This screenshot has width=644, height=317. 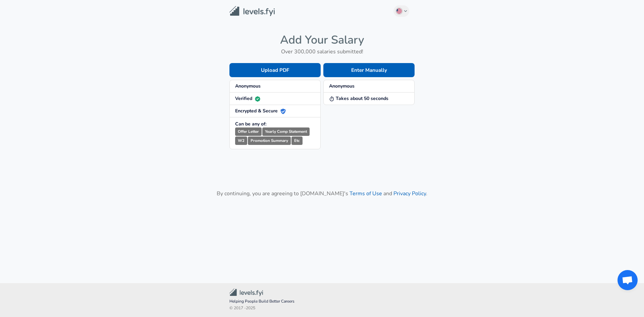 I want to click on small: Etc, so click(x=297, y=140).